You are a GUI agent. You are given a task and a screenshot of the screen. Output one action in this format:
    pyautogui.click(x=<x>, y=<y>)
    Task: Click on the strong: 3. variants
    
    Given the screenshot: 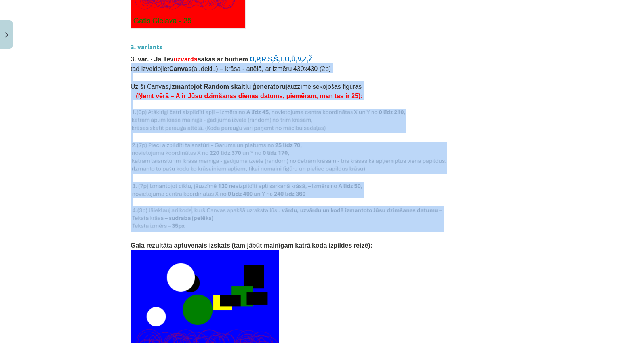 What is the action you would take?
    pyautogui.click(x=146, y=47)
    